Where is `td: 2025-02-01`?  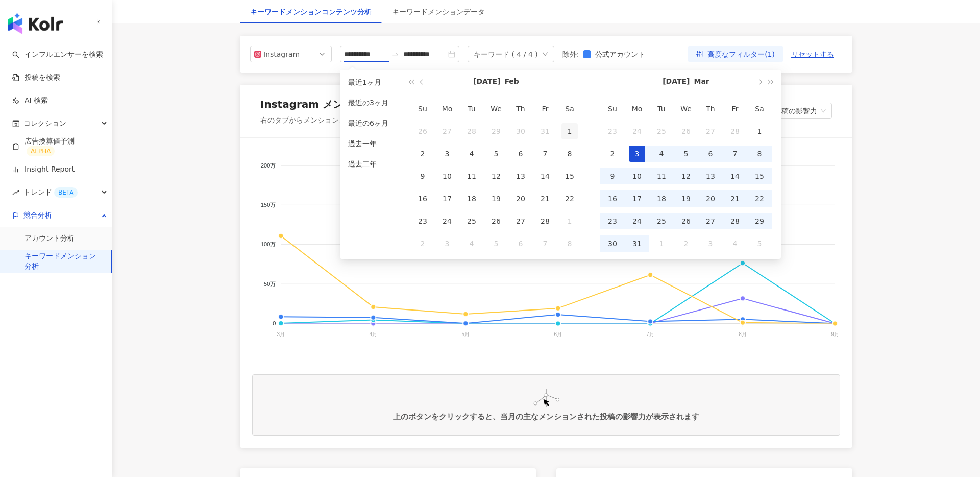 td: 2025-02-01 is located at coordinates (570, 131).